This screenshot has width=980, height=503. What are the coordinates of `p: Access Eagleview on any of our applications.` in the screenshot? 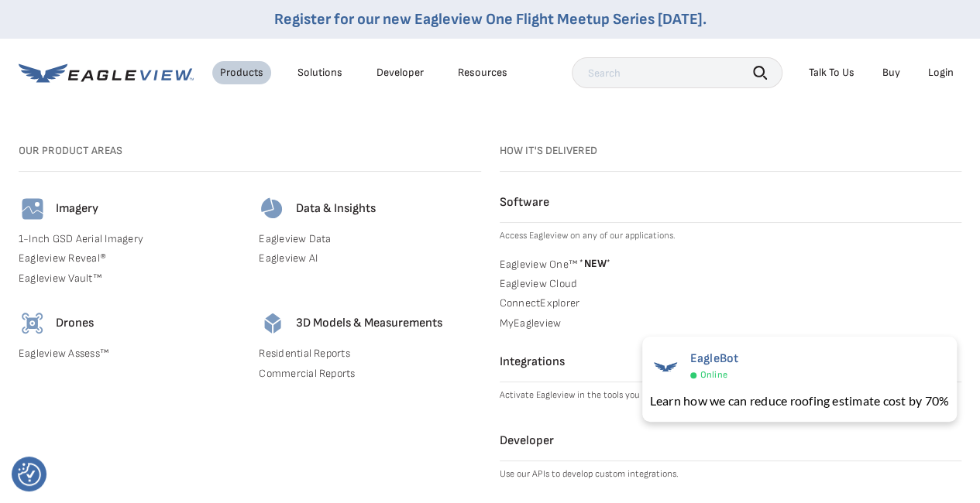 It's located at (731, 236).